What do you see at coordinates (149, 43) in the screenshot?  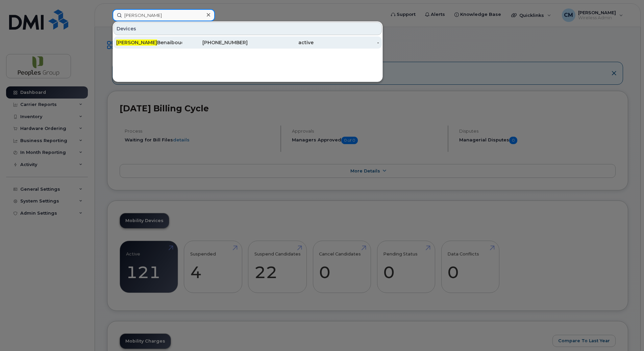 I see `div: Benaibouche` at bounding box center [149, 43].